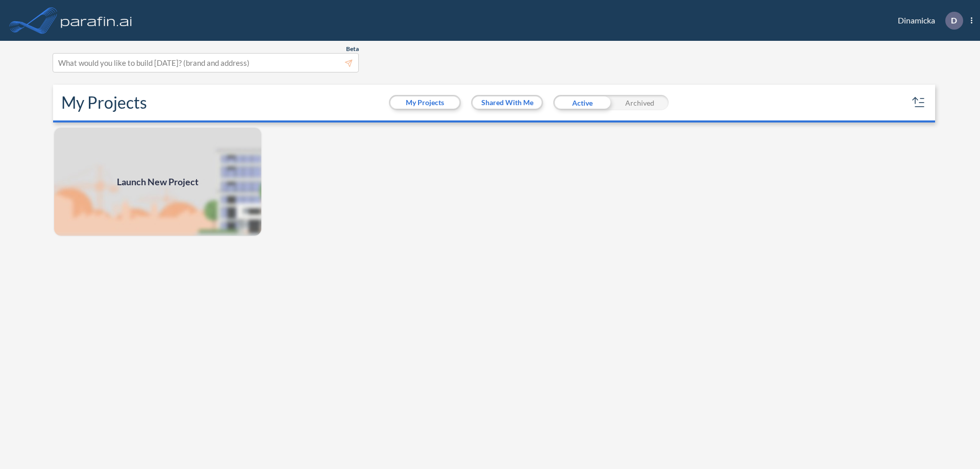 The height and width of the screenshot is (469, 980). Describe the element at coordinates (919, 102) in the screenshot. I see `button: sort` at that location.